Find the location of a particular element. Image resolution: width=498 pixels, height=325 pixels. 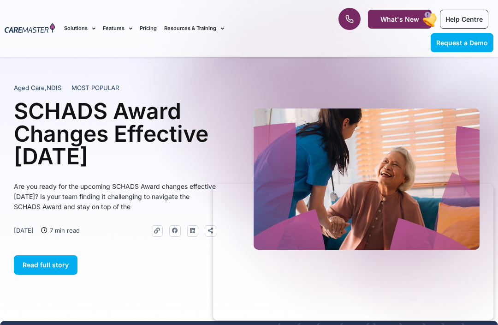

img: CareMaster Logo is located at coordinates (30, 29).